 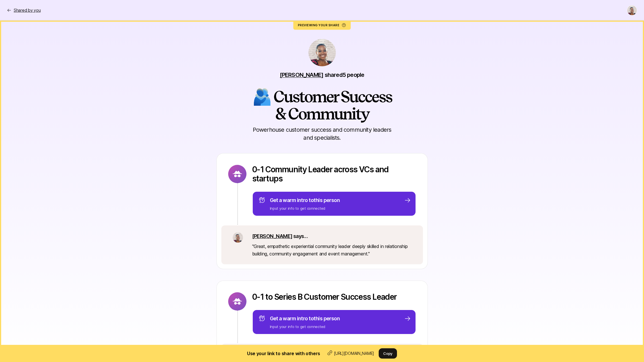 What do you see at coordinates (322, 133) in the screenshot?
I see `p: Powerhouse customer success and community leaders and specialists.` at bounding box center [322, 133].